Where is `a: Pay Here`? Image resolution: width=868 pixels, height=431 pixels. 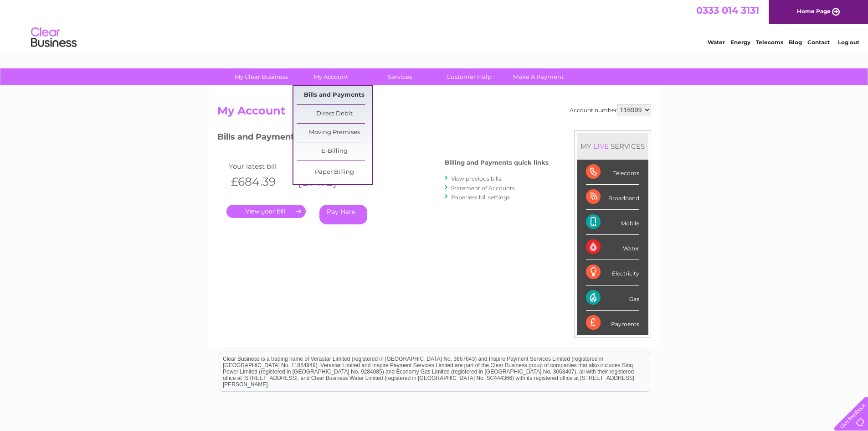 a: Pay Here is located at coordinates (343, 214).